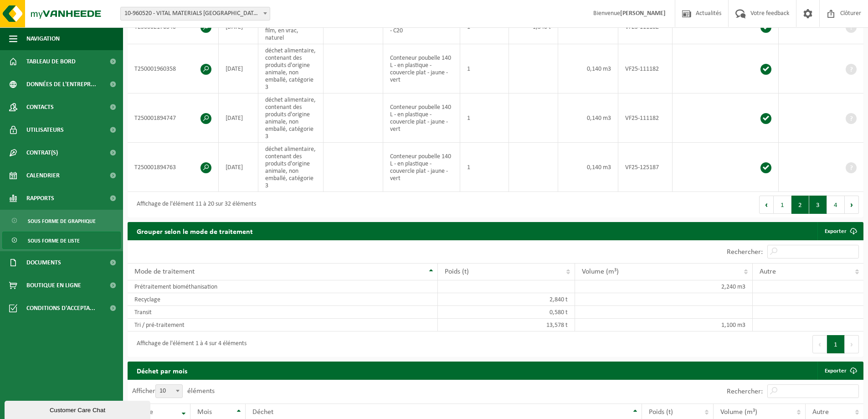  Describe the element at coordinates (282, 299) in the screenshot. I see `td: Recyclage` at that location.